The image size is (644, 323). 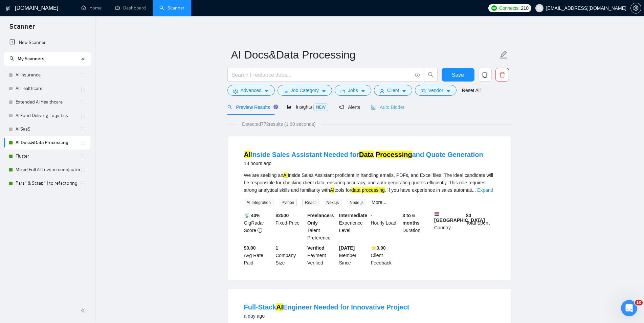 I want to click on div: Country, so click(x=449, y=226).